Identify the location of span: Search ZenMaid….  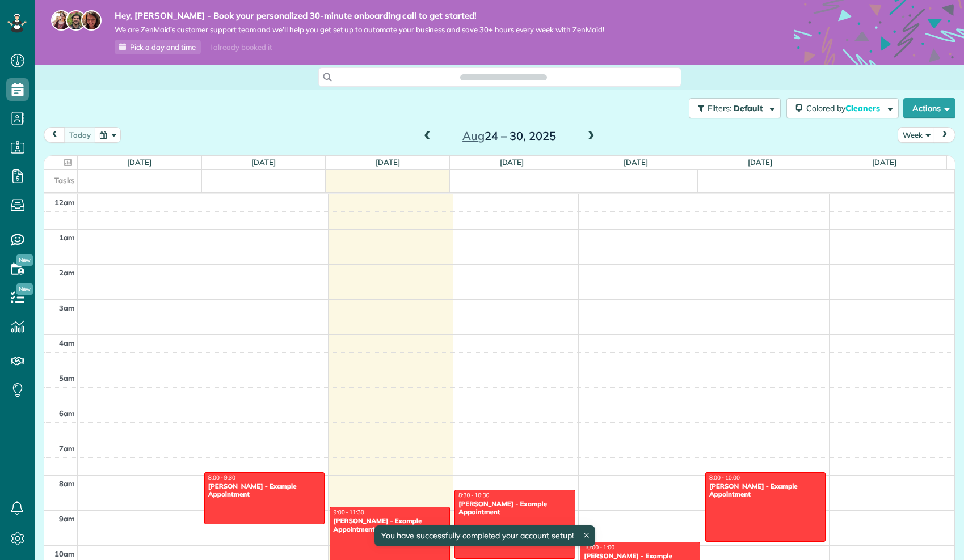
(503, 77).